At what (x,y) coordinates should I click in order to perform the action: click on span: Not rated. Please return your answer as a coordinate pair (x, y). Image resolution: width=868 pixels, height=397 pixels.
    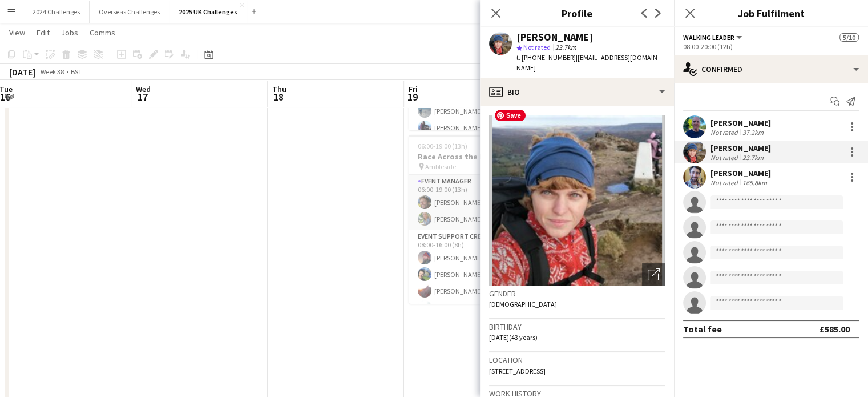
    Looking at the image, I should click on (537, 47).